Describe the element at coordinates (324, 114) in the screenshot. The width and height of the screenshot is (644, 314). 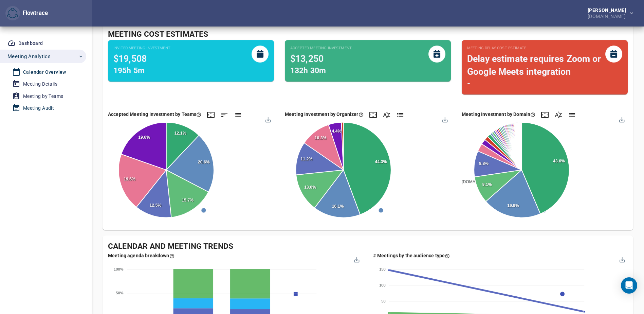
I see `div: Here we estimate the costs of the meetings based on ACCEPTED, PENDING, and TENTATIVE invites (dir...` at that location.